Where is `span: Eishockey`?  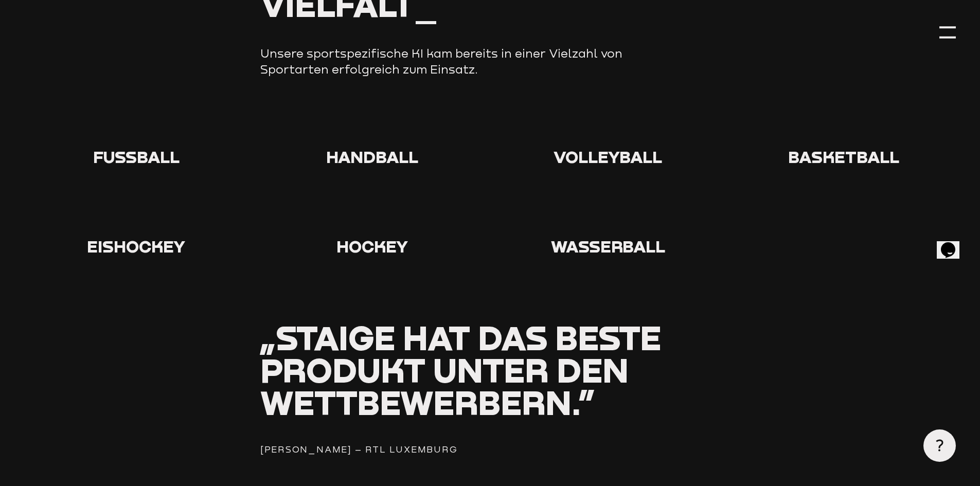
span: Eishockey is located at coordinates (136, 246).